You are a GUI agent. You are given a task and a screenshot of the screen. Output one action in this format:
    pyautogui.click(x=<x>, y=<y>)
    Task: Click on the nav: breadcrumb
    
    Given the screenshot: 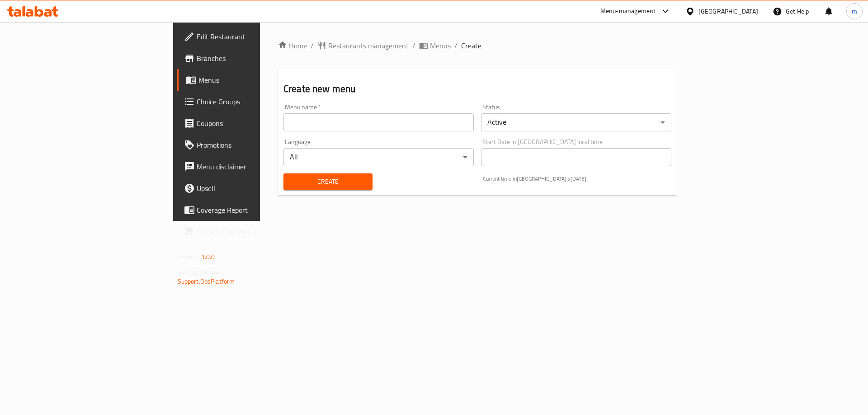 What is the action you would take?
    pyautogui.click(x=478, y=46)
    